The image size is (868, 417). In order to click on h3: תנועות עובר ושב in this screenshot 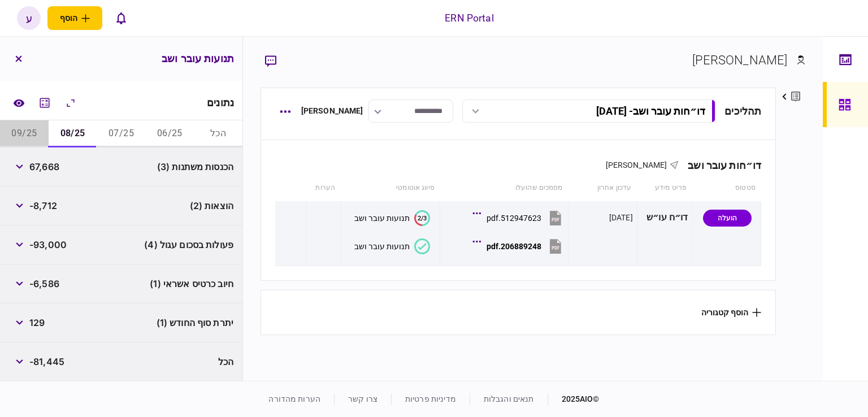, I will do `click(198, 58)`.